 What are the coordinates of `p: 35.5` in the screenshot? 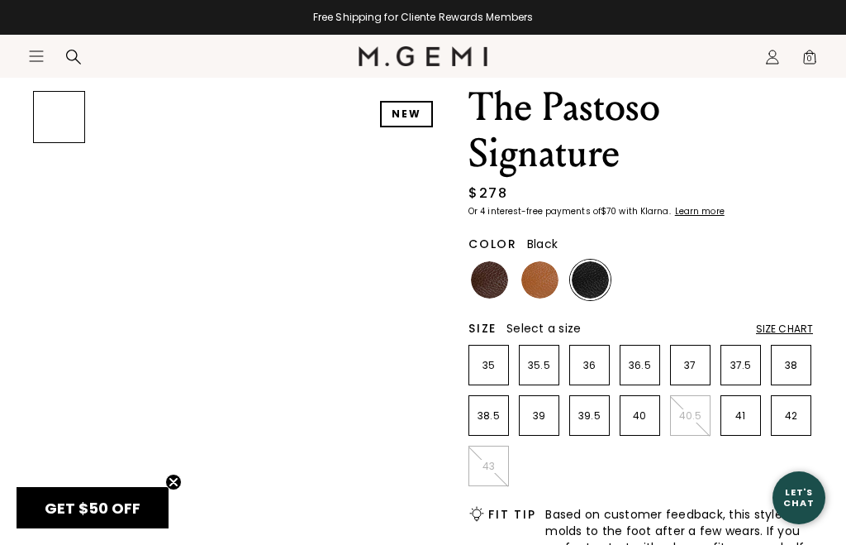 It's located at (539, 365).